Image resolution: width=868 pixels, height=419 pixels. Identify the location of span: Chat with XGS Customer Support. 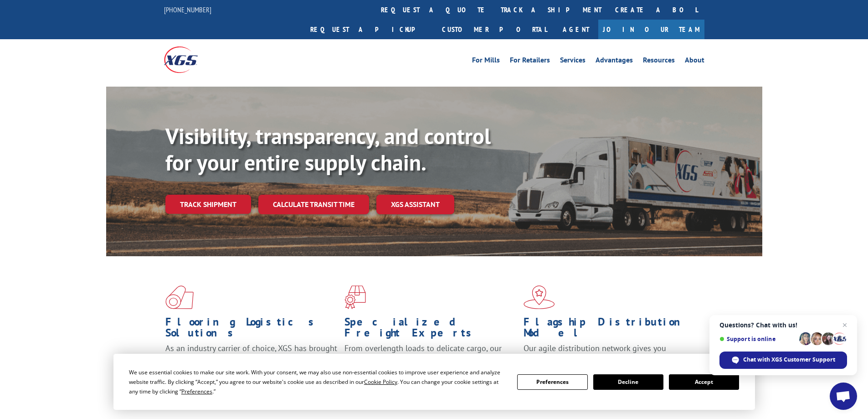
(789, 359).